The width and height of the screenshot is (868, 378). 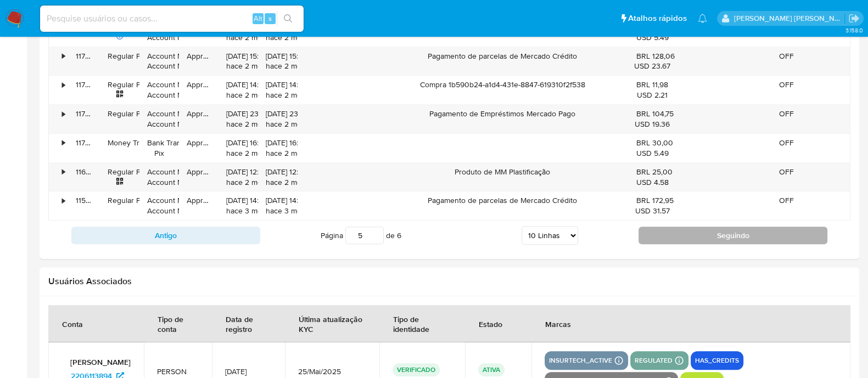 I want to click on button: search-icon, so click(x=288, y=19).